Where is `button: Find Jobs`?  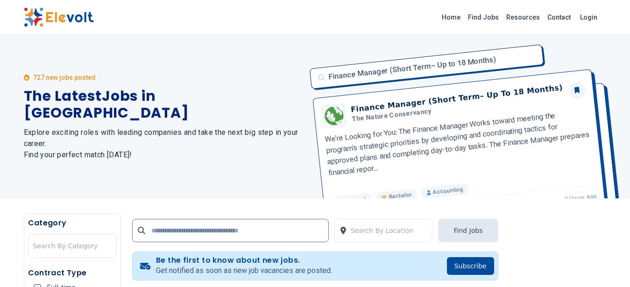 button: Find Jobs is located at coordinates (468, 231).